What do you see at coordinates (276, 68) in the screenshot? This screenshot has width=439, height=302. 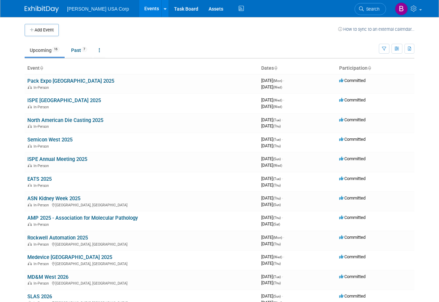 I see `a: Sort by Start Date` at bounding box center [276, 68].